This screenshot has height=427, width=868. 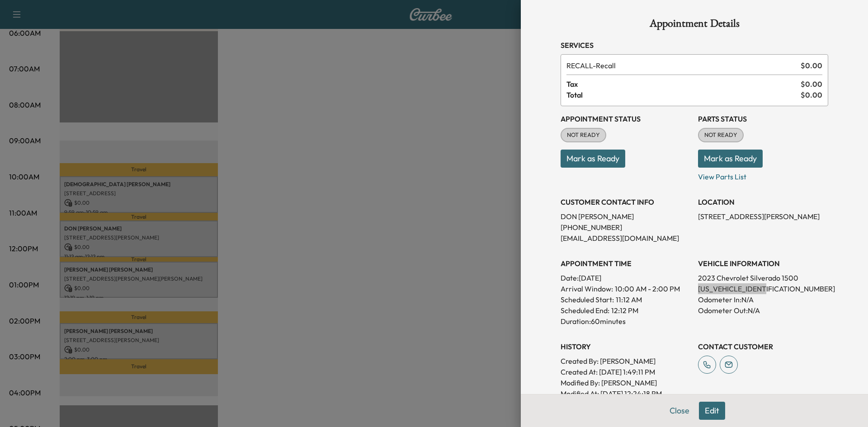 I want to click on p: Arrival Window:, so click(x=626, y=288).